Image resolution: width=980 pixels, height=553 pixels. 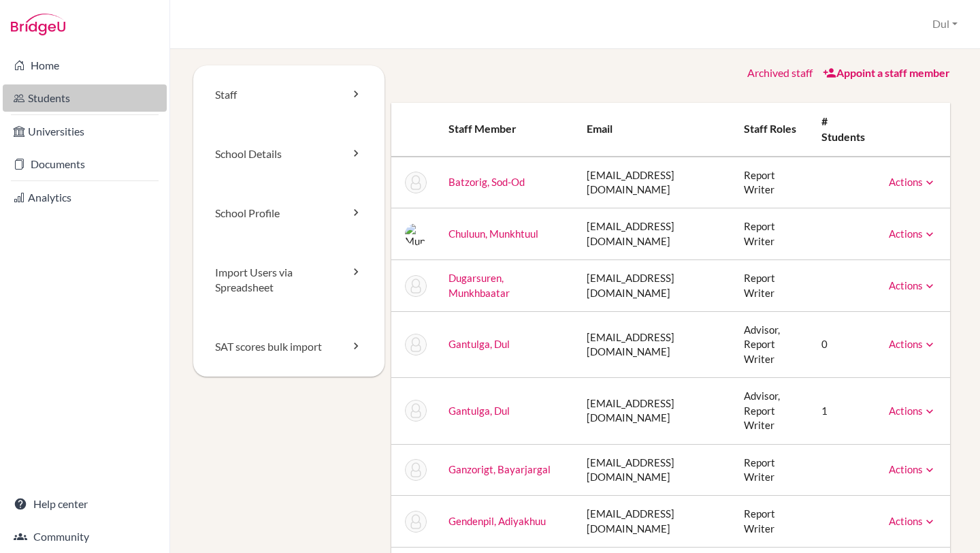 What do you see at coordinates (84, 197) in the screenshot?
I see `a: Analytics` at bounding box center [84, 197].